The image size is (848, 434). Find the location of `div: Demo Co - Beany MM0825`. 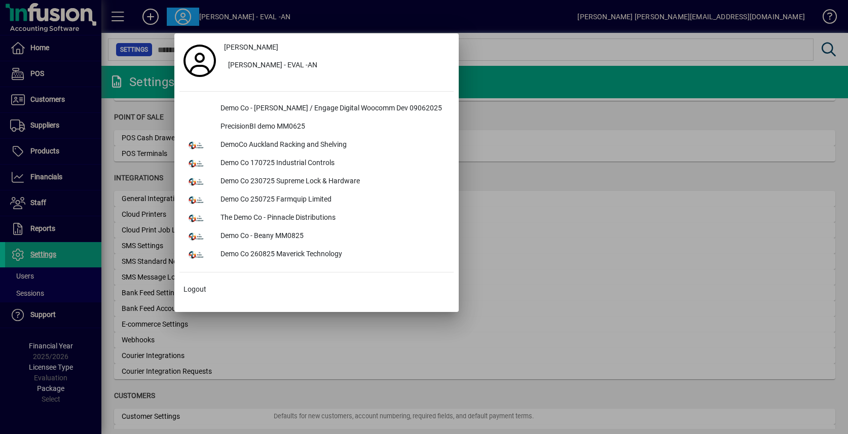

div: Demo Co - Beany MM0825 is located at coordinates (333, 237).